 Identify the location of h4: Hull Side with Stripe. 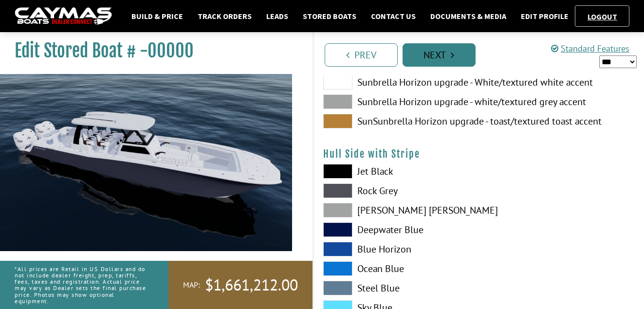
(479, 154).